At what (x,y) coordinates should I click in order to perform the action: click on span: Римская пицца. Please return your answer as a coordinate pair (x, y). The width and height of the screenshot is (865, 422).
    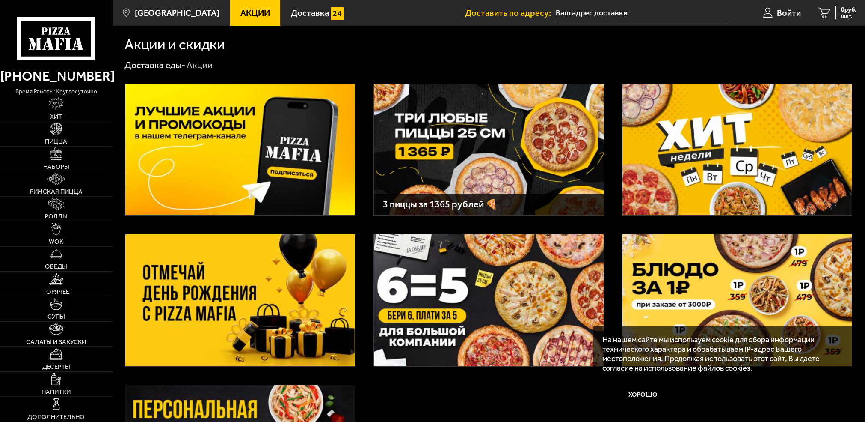
    Looking at the image, I should click on (56, 191).